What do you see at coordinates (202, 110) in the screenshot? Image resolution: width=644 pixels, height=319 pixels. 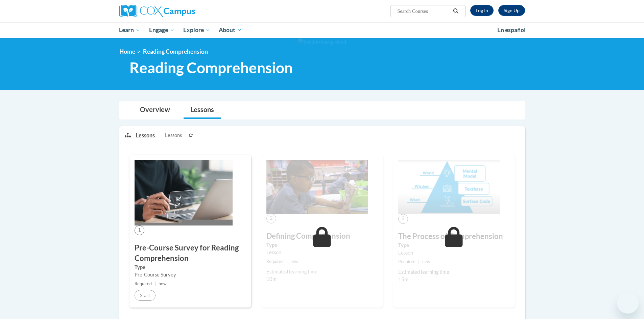 I see `a: Lessons` at bounding box center [202, 110].